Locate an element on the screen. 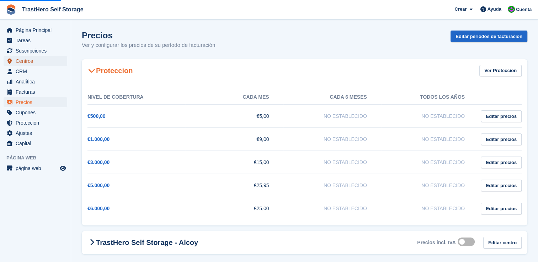 The width and height of the screenshot is (538, 262). img: Roberto Penades is located at coordinates (511, 9).